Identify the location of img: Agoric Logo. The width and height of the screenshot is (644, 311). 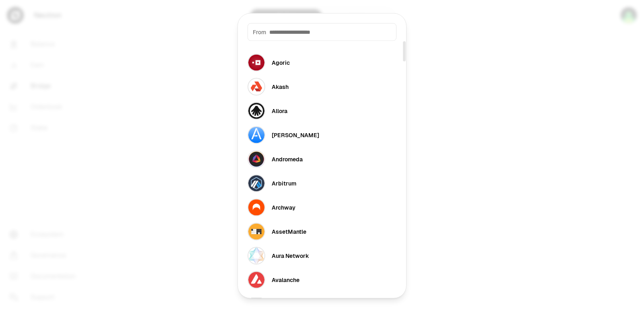
(257, 62).